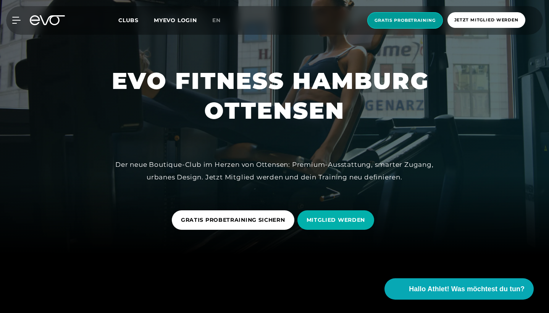 The image size is (549, 313). I want to click on span: Jetzt Mitglied werden, so click(486, 20).